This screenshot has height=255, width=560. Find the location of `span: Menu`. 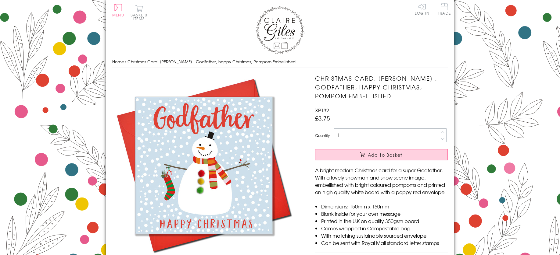

span: Menu is located at coordinates (118, 15).